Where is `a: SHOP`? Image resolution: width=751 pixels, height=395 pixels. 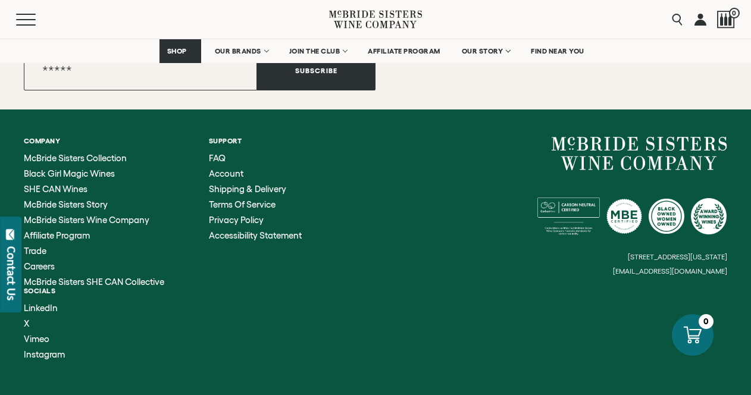 a: SHOP is located at coordinates (180, 51).